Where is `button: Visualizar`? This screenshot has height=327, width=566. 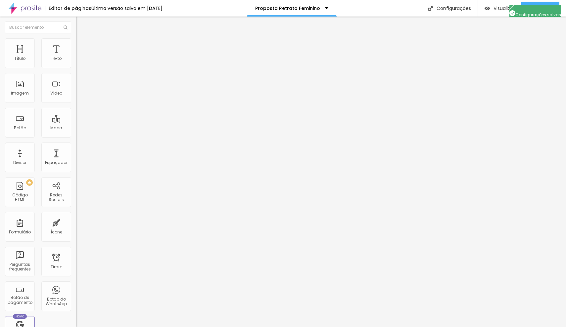 button: Visualizar is located at coordinates (500, 8).